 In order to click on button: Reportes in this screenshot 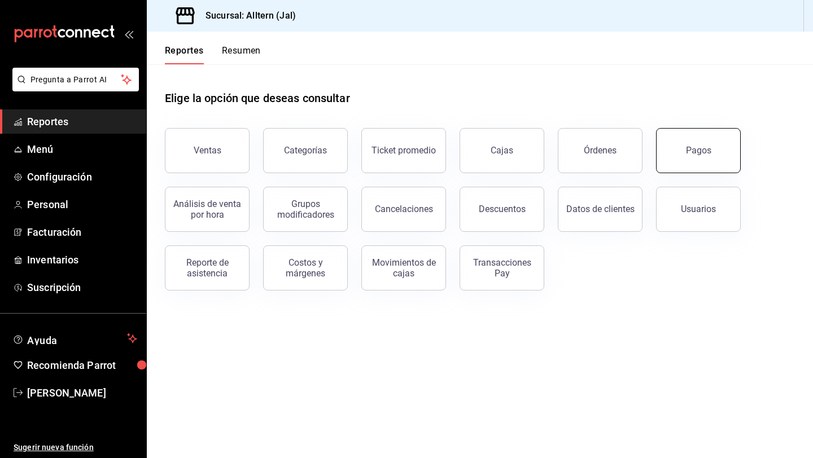, I will do `click(184, 55)`.